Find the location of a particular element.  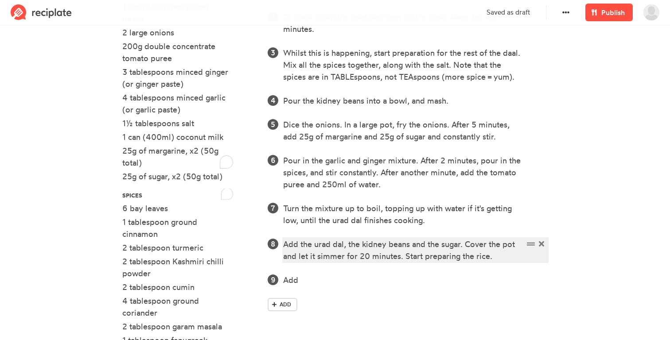

div: 1 can (400ml) coconut milk is located at coordinates (178, 137).